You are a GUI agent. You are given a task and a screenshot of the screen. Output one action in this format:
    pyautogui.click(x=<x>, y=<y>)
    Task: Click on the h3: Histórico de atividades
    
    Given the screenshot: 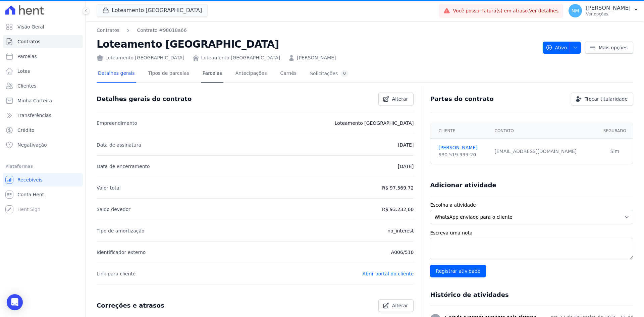 What is the action you would take?
    pyautogui.click(x=469, y=294)
    